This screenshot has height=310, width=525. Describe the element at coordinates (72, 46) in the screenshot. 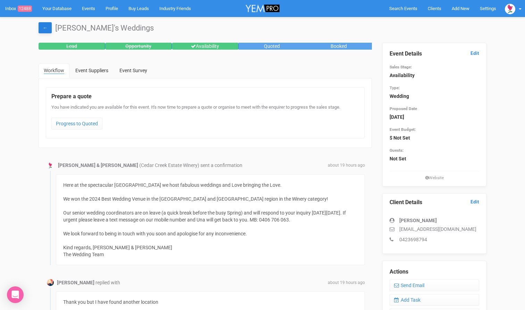

I see `div: Lead` at that location.